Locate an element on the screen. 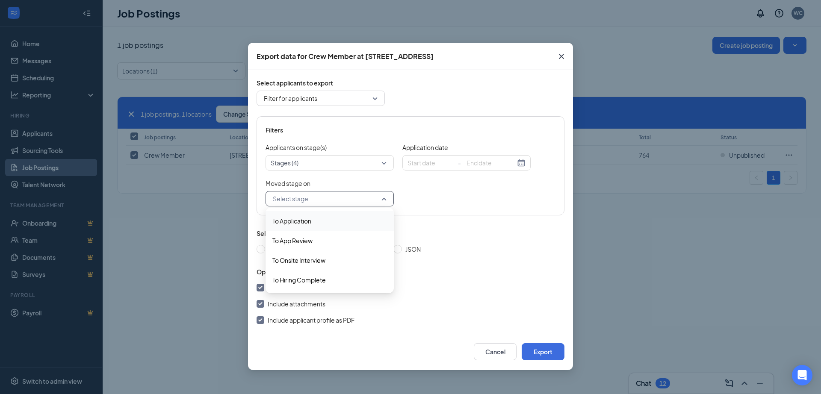 The height and width of the screenshot is (394, 821). span: Select export type is located at coordinates (411, 233).